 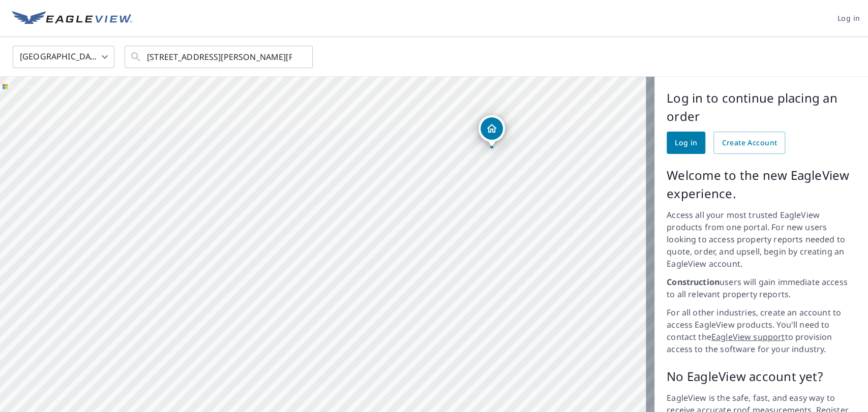 I want to click on p: For all other industries, create an account to access EagleView products. You'll need to contact ..., so click(x=761, y=331).